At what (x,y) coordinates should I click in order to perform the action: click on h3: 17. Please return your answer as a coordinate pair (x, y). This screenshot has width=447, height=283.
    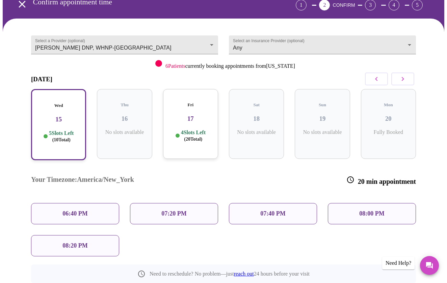
    Looking at the image, I should click on (190, 119).